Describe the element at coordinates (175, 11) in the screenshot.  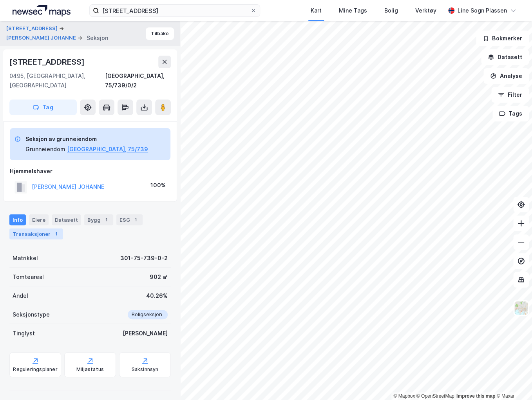
I see `input: Søk på adresse, matrikkel, gårdeiere, leietakere eller personer` at that location.